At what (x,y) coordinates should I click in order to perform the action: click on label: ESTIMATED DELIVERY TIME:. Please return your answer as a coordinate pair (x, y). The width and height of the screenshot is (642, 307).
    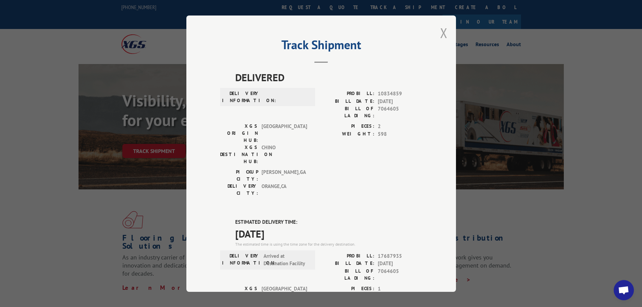
    Looking at the image, I should click on (329, 222).